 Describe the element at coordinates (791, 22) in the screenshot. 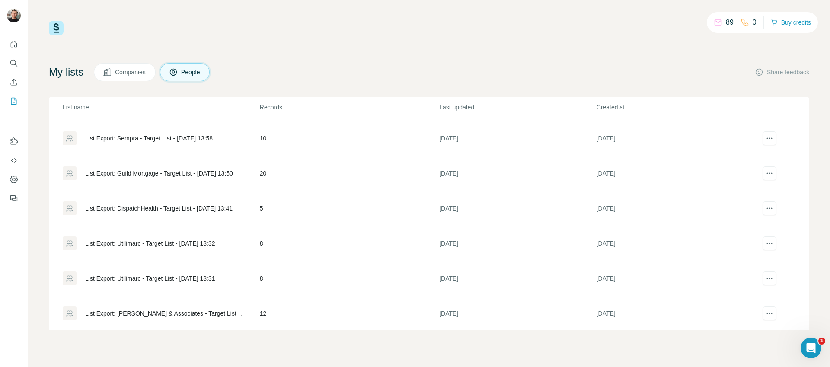

I see `button: Buy credits` at that location.